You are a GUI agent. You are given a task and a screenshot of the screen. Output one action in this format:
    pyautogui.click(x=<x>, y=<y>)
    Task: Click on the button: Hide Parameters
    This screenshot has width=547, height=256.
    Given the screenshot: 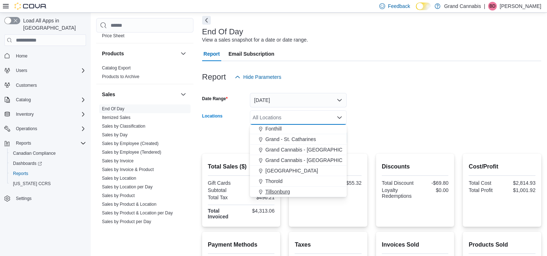 What is the action you would take?
    pyautogui.click(x=258, y=77)
    